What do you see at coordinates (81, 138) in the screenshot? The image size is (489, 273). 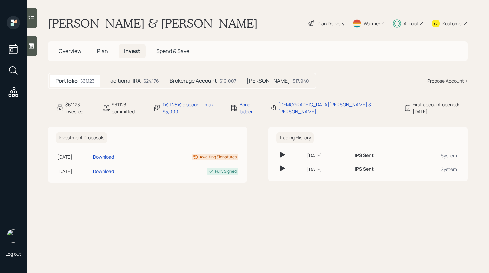 I see `h6: Investment Proposals` at bounding box center [81, 138].